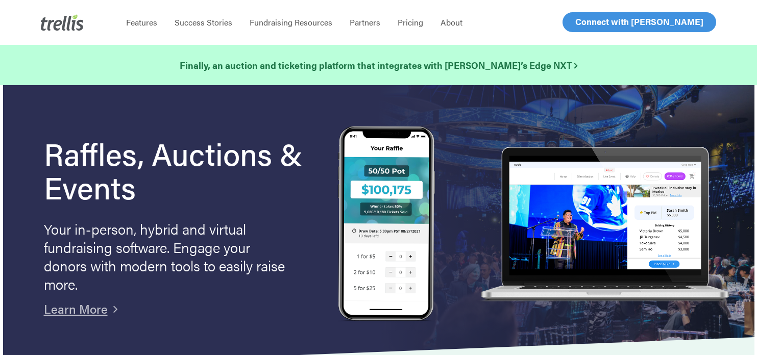 Image resolution: width=757 pixels, height=355 pixels. What do you see at coordinates (141, 22) in the screenshot?
I see `a: Features` at bounding box center [141, 22].